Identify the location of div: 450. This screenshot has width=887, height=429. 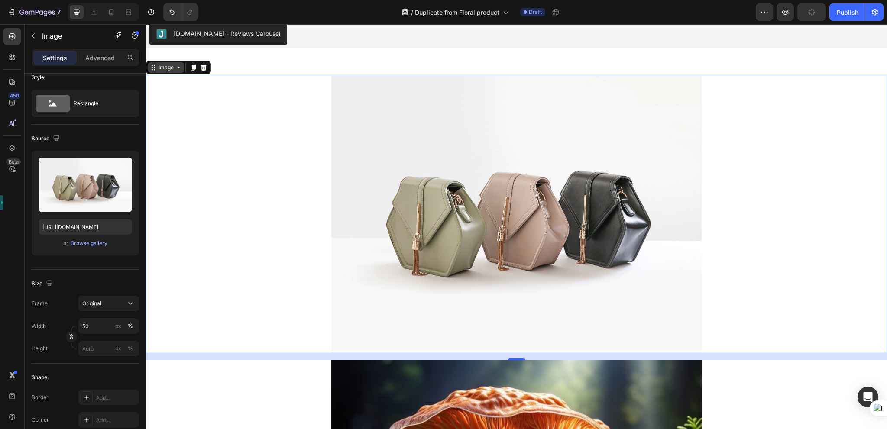
(14, 96).